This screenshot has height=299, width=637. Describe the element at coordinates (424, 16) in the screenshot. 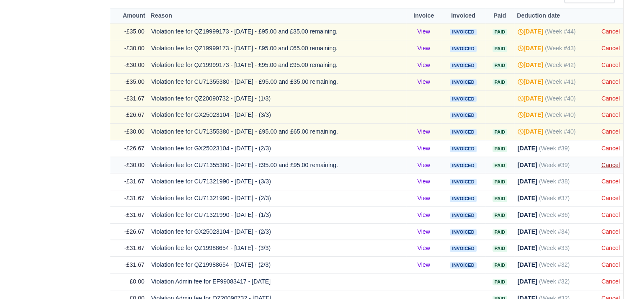

I see `th: Invoice` at that location.